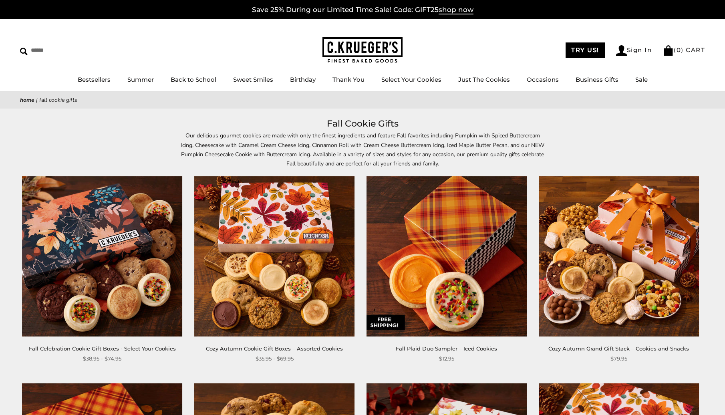 The image size is (725, 415). What do you see at coordinates (362, 124) in the screenshot?
I see `h1: Fall Cookie Gifts` at bounding box center [362, 124].